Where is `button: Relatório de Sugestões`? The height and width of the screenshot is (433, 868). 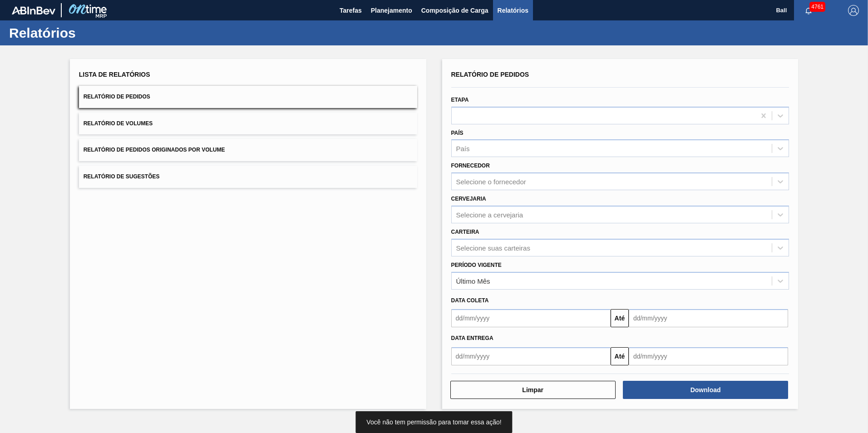 button: Relatório de Sugestões is located at coordinates (248, 177).